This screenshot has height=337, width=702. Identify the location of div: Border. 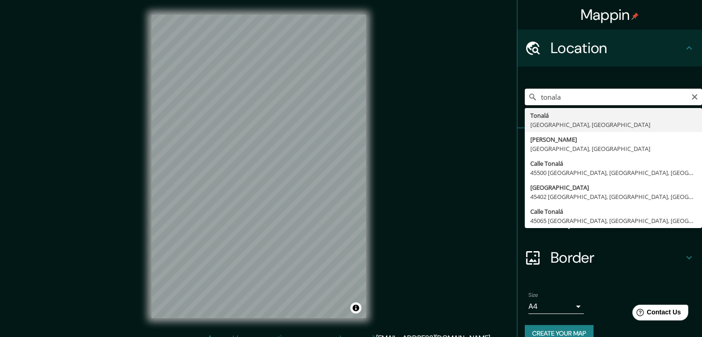
(609, 257).